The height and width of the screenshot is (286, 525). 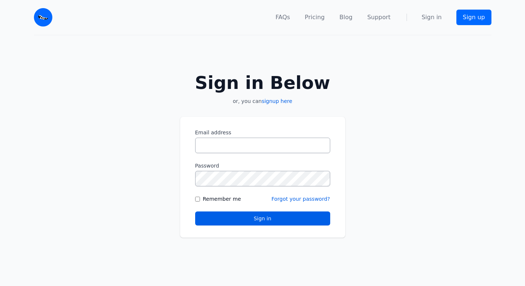 What do you see at coordinates (346, 17) in the screenshot?
I see `a: Blog` at bounding box center [346, 17].